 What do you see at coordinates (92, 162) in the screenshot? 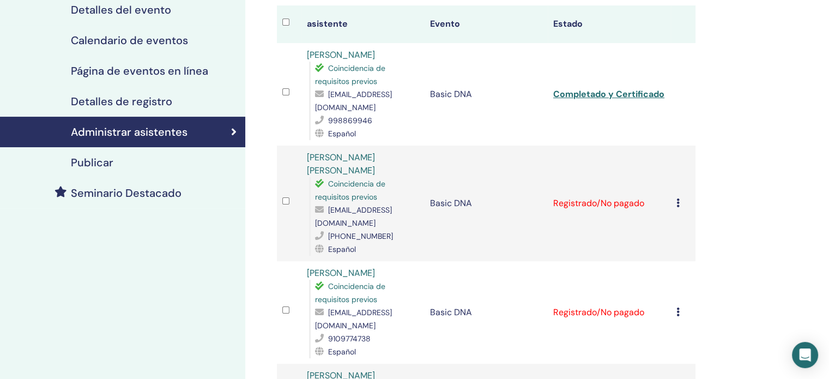
I see `h4: Publicar` at bounding box center [92, 162].